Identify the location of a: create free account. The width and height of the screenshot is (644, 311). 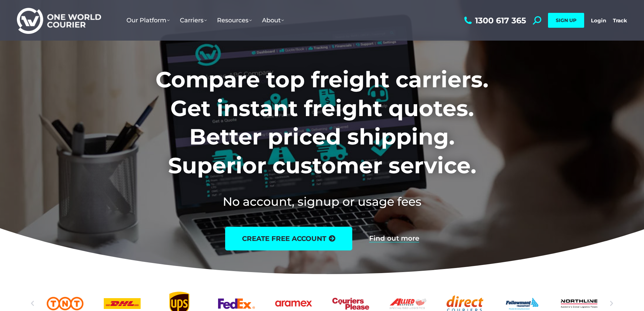
(288, 238).